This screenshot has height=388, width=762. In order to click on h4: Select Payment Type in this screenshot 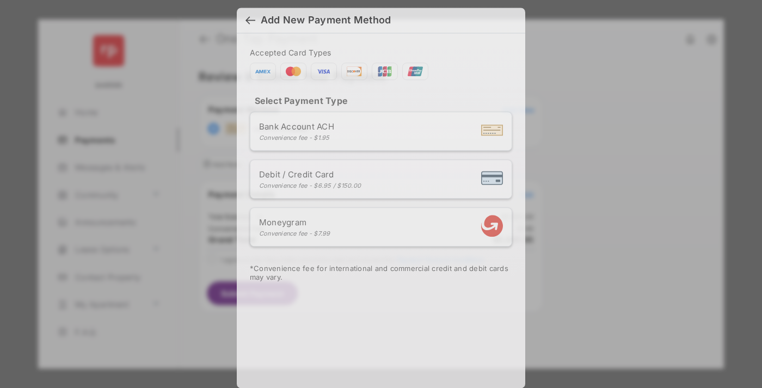, I will do `click(381, 101)`.